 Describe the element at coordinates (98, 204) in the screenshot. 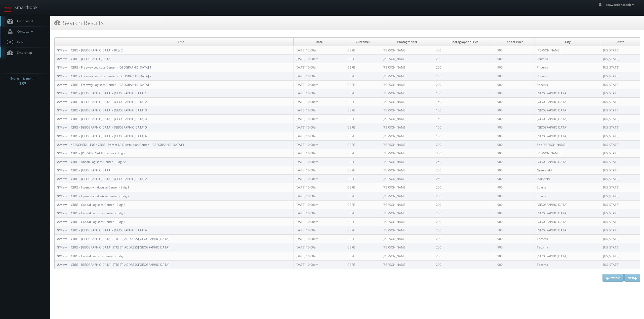

I see `a: CBRE - Capital Logistics Center - Bldg 2` at that location.